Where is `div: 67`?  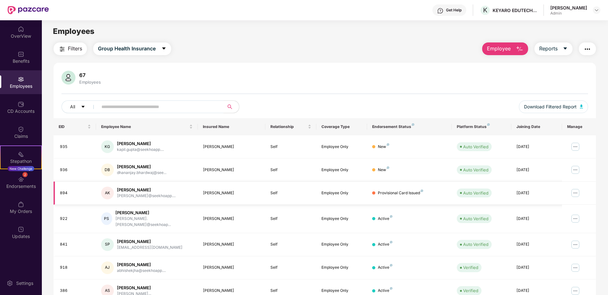 div: 67 is located at coordinates (90, 75).